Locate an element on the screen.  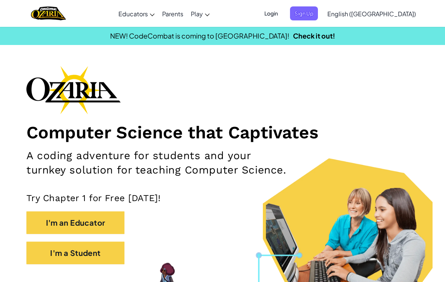
img: Home is located at coordinates (48, 13).